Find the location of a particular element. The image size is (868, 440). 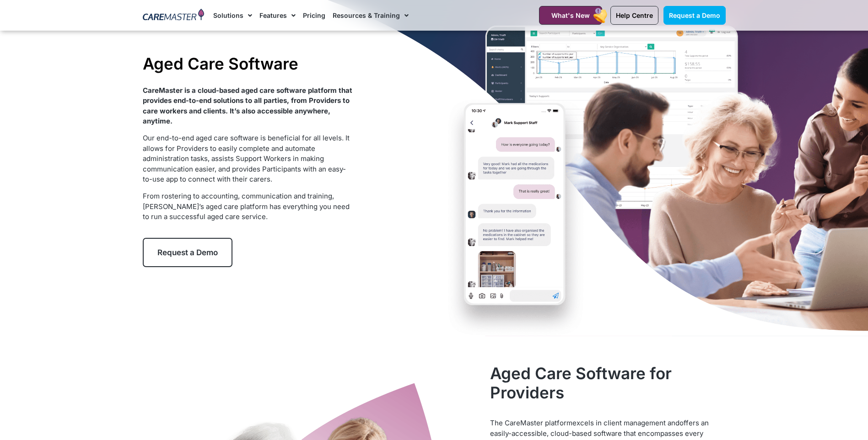

h1: Aged Care Software is located at coordinates (247, 64).